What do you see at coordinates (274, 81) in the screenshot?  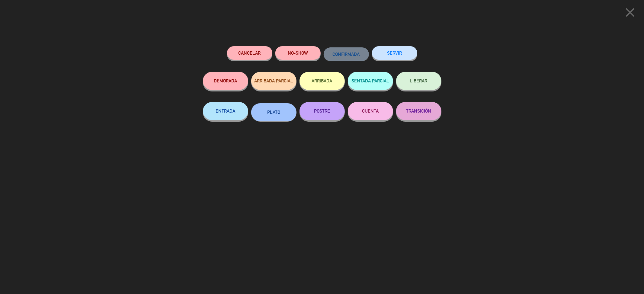 I see `button: ARRIBADA PARCIAL` at bounding box center [274, 81].